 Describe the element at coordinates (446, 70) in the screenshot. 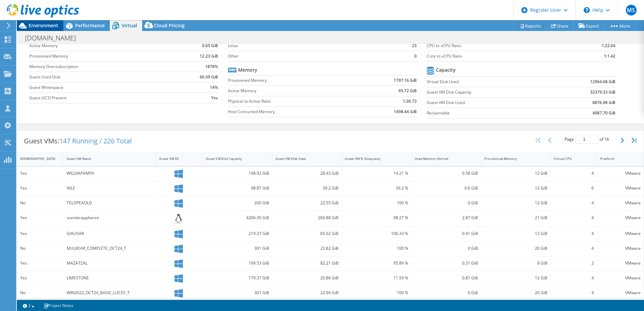

I see `b: Capacity` at that location.